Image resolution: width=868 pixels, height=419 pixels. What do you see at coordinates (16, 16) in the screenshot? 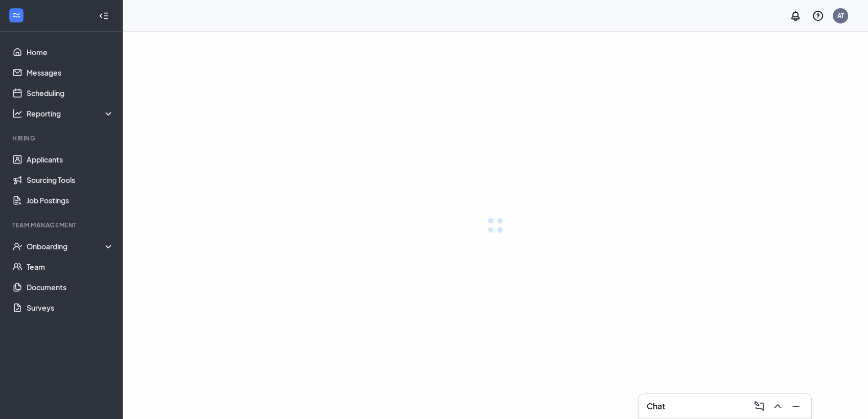
I see `svg: WorkstreamLogo` at bounding box center [16, 16].